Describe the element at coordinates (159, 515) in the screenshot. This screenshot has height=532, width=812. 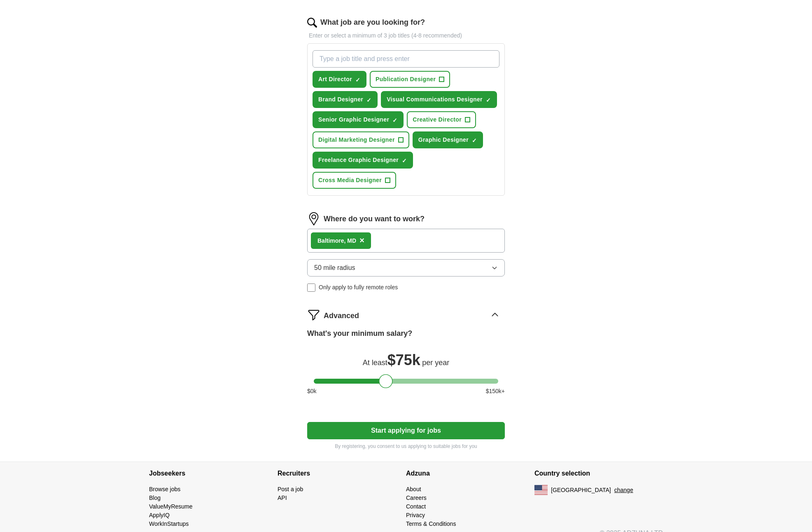
I see `a: ApplyIQ` at that location.